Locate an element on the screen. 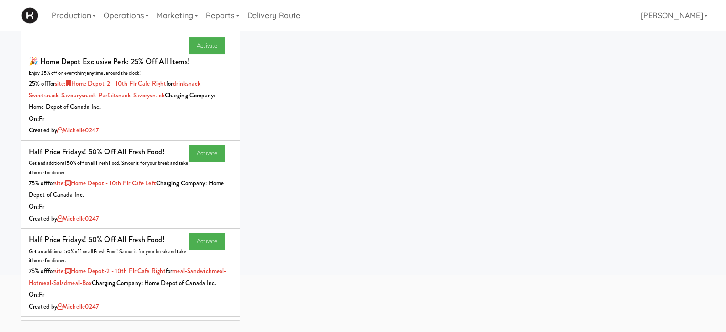 The height and width of the screenshot is (332, 726). a: snack-savoury is located at coordinates (63, 95).